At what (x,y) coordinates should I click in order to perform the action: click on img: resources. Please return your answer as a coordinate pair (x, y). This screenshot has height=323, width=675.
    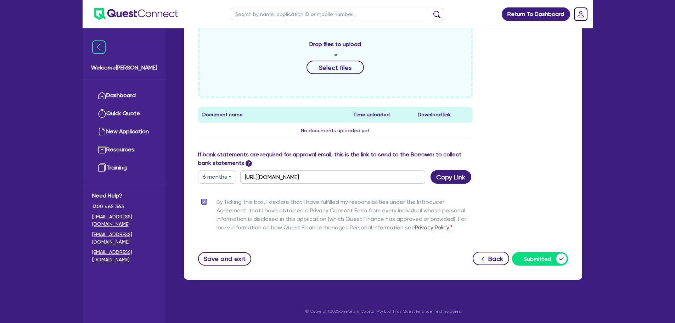
    Looking at the image, I should click on (102, 149).